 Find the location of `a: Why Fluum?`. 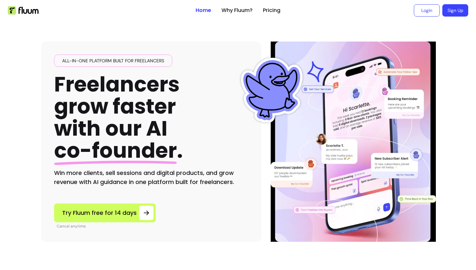

a: Why Fluum? is located at coordinates (237, 10).